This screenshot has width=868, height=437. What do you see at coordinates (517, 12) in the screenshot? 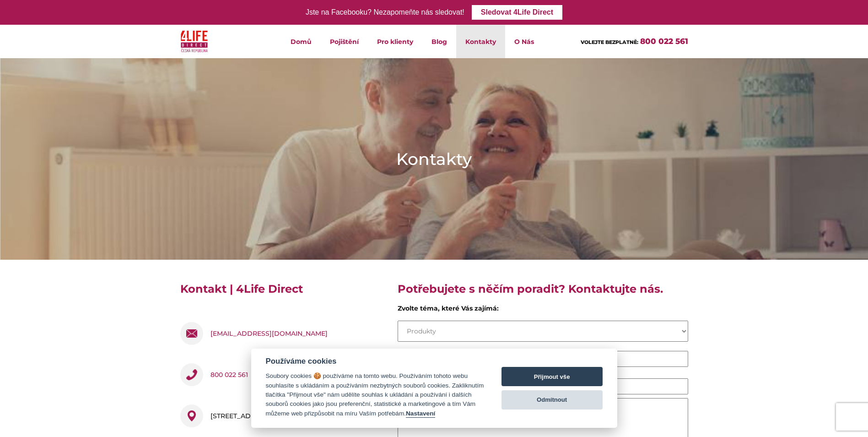
I see `a: Sledovat 4Life Direct` at bounding box center [517, 12].